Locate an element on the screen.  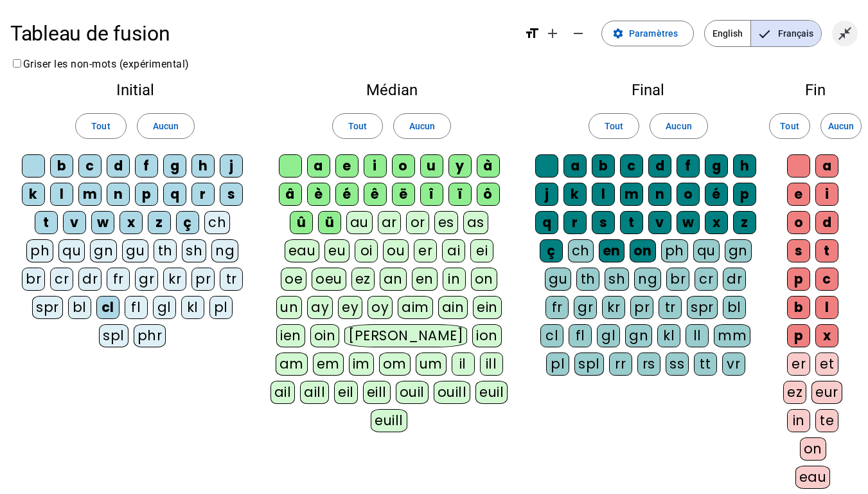
input: Griser les non-mots (expérimental) is located at coordinates (16, 63).